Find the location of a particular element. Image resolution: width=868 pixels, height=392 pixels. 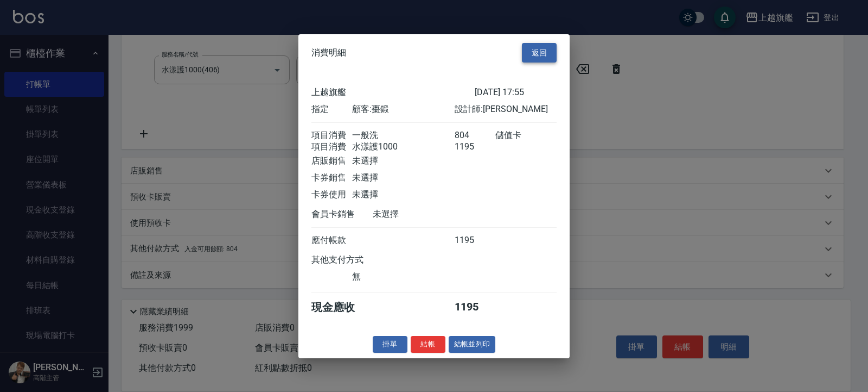

div: 應付帳款 is located at coordinates (332, 240).